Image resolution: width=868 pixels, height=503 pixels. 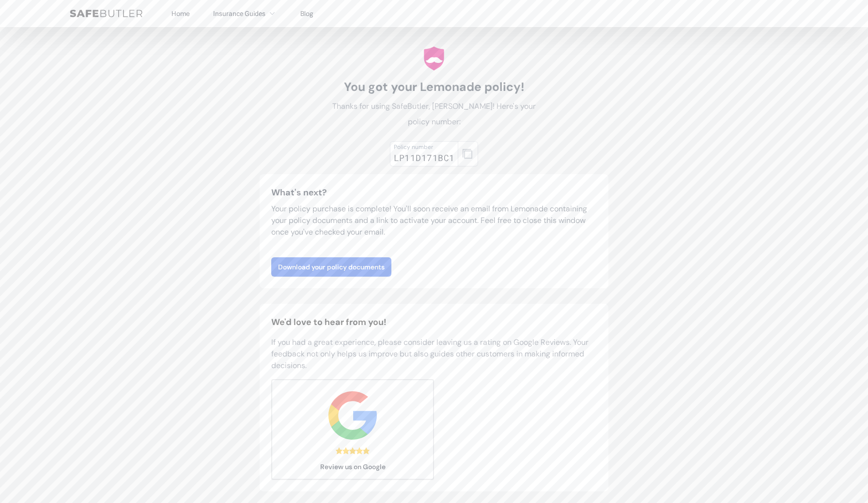 I want to click on h2: We'd love to hear from you!, so click(x=434, y=322).